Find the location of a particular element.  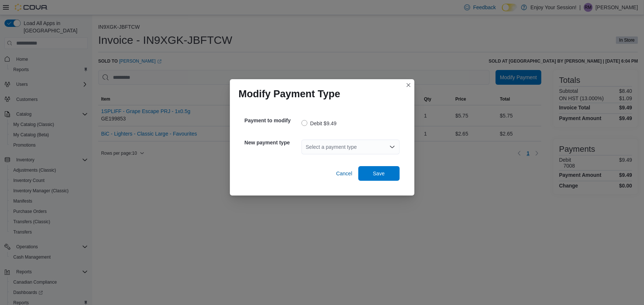

span: Cancel is located at coordinates (344, 174).